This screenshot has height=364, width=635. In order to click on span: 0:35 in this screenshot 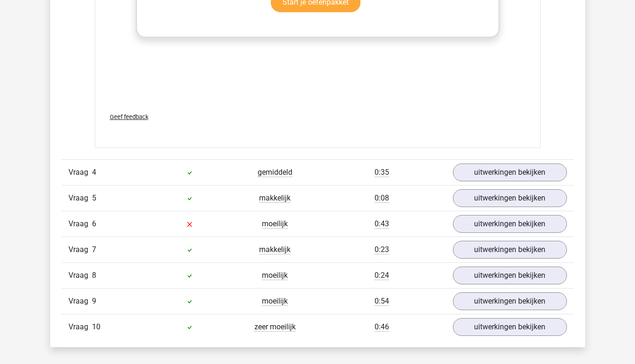, I will do `click(381, 173)`.